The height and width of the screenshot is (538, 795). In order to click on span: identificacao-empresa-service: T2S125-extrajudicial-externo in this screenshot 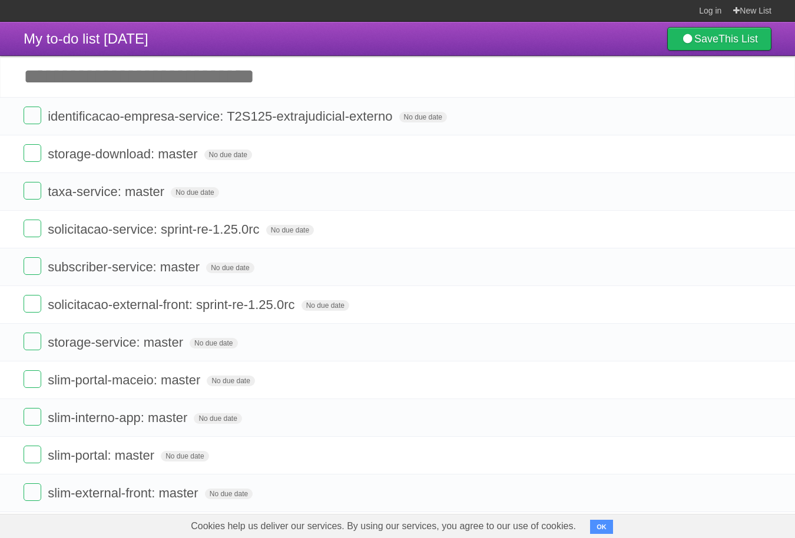, I will do `click(221, 116)`.